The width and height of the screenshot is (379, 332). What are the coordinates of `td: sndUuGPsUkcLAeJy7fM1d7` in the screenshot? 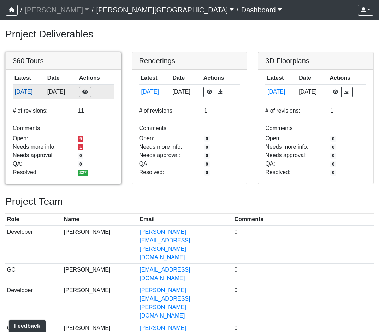 It's located at (29, 92).